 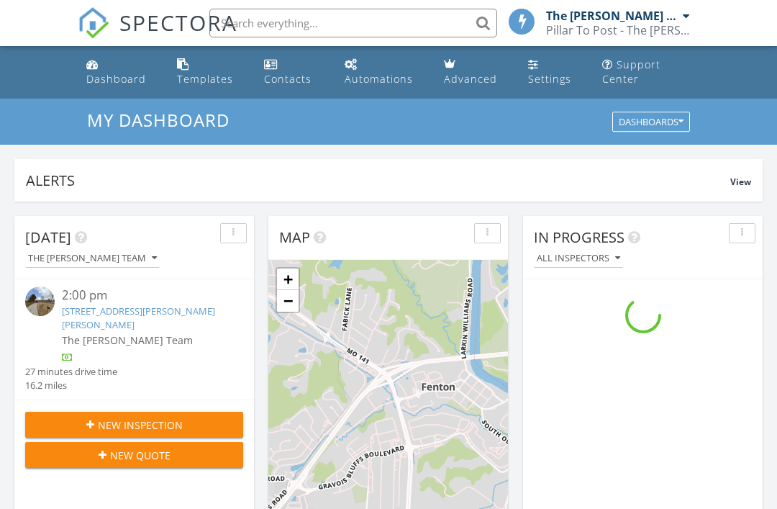 What do you see at coordinates (205, 78) in the screenshot?
I see `div: Templates` at bounding box center [205, 78].